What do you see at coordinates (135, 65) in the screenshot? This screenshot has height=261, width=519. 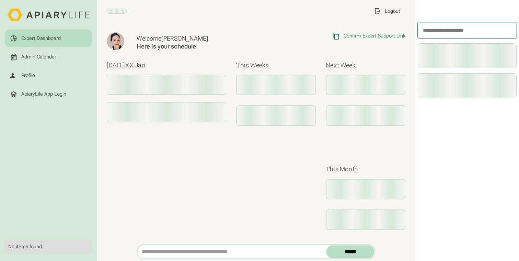 I see `span: XX Jan` at bounding box center [135, 65].